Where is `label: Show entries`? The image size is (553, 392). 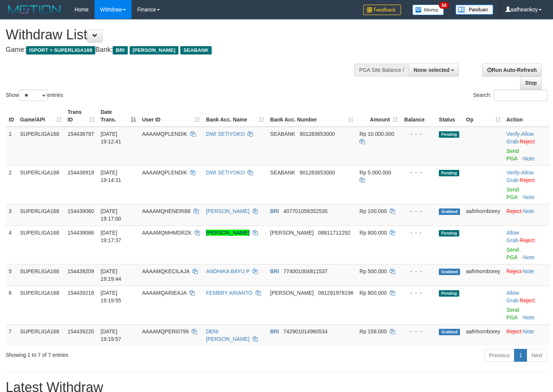 label: Show entries is located at coordinates (35, 95).